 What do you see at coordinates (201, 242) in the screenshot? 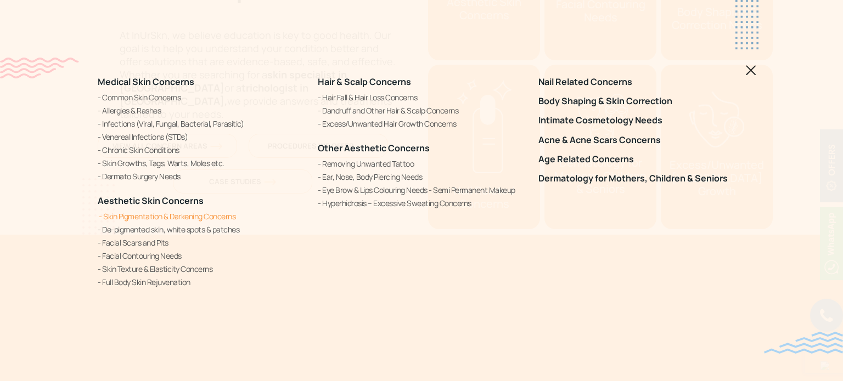
I see `a: Facial Scars and Pits` at bounding box center [201, 242].